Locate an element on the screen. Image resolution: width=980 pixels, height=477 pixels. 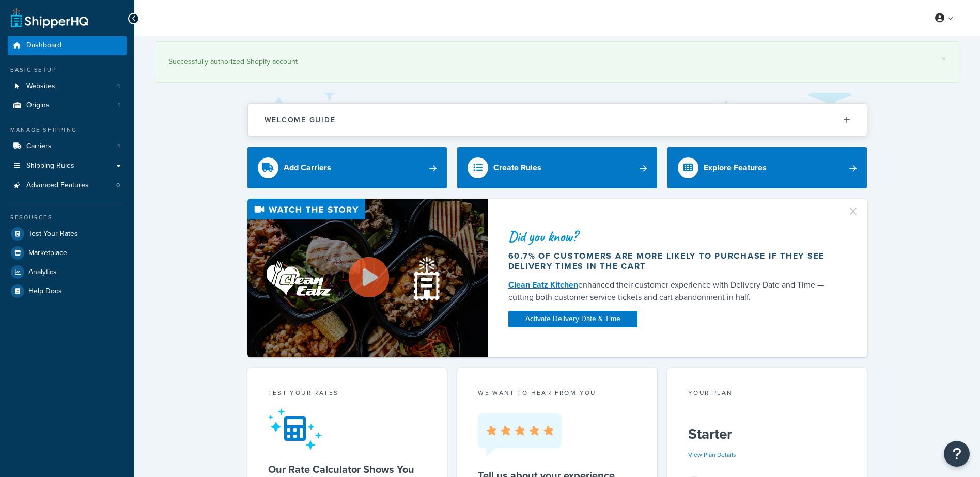
a: Help Docs is located at coordinates (67, 291).